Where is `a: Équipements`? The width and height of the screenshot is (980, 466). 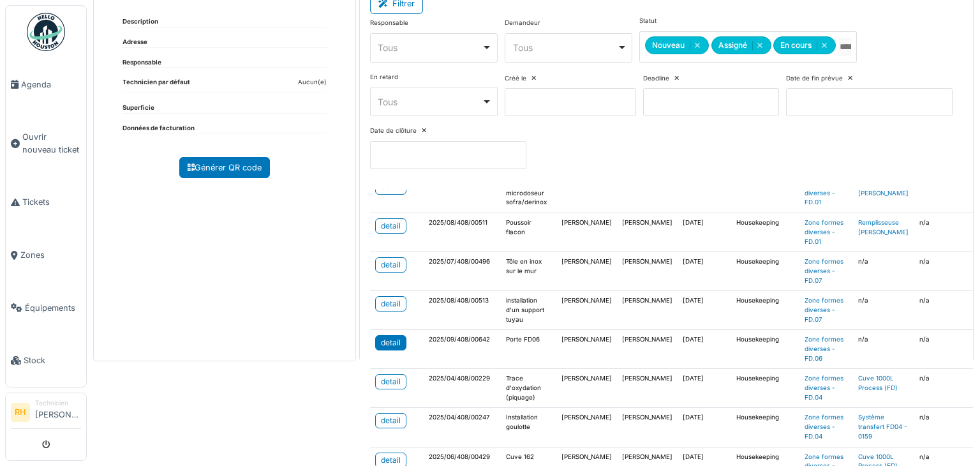
a: Équipements is located at coordinates (46, 308).